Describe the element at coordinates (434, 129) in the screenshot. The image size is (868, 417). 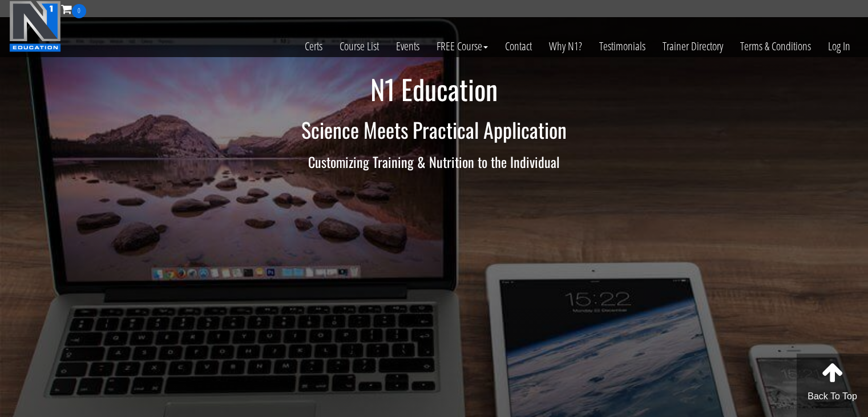
I see `h2: Science Meets Practical Application` at that location.